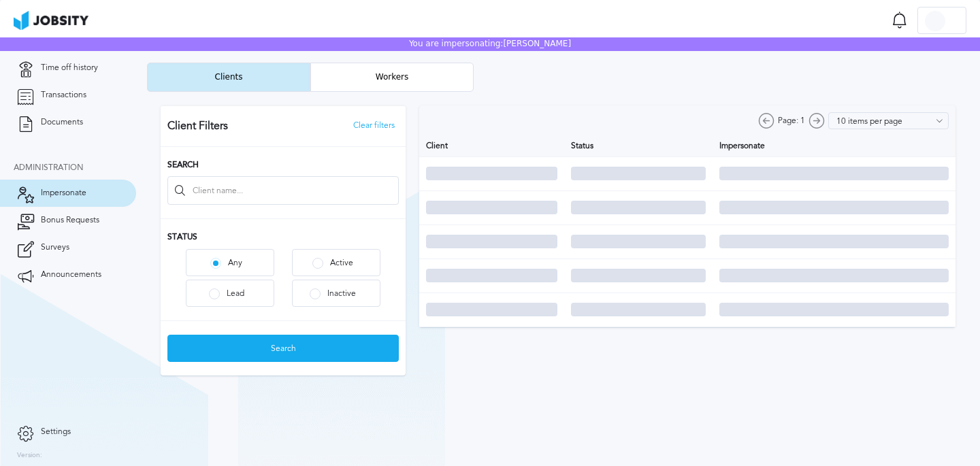 The width and height of the screenshot is (980, 466). What do you see at coordinates (235, 263) in the screenshot?
I see `div: Any` at bounding box center [235, 263].